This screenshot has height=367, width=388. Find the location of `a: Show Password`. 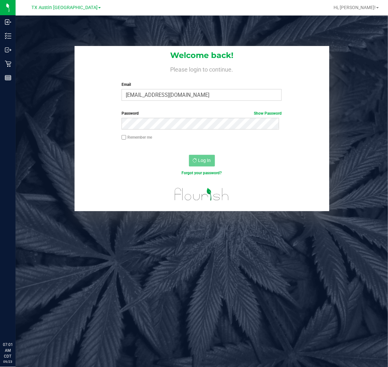

a: Show Password is located at coordinates (268, 114).